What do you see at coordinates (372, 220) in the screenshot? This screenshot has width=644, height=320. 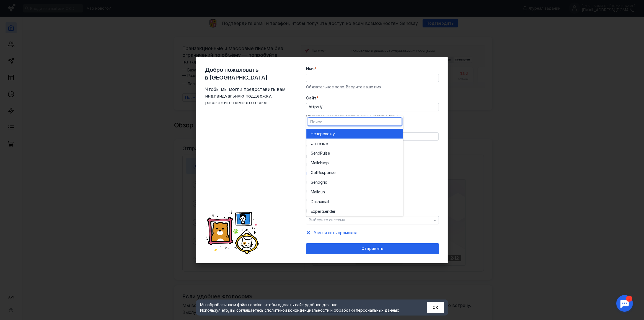 I see `button: Выберите систему` at bounding box center [372, 220].